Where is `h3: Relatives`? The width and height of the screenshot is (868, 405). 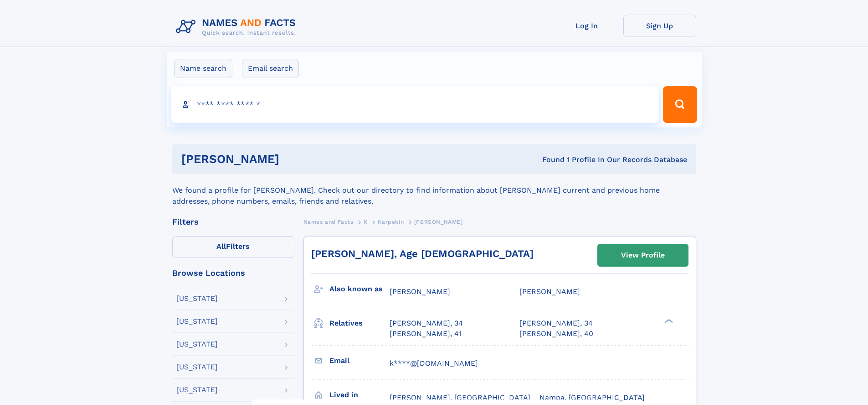
h3: Relatives is located at coordinates (360, 323).